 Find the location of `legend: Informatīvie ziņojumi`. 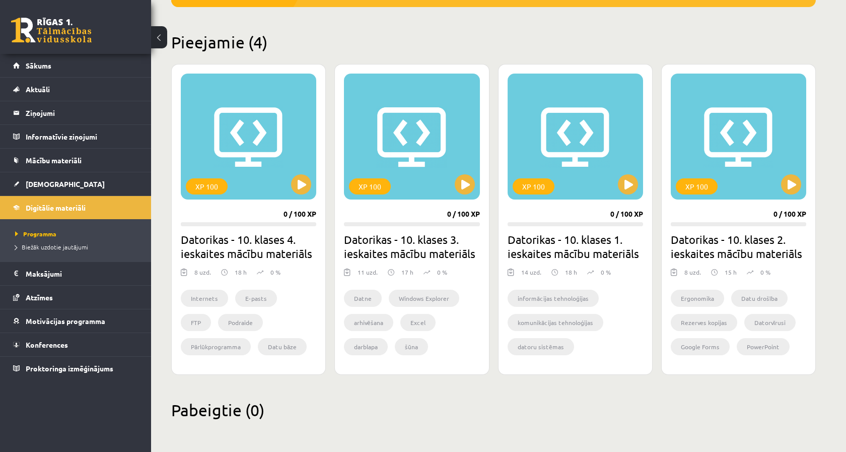

legend: Informatīvie ziņojumi is located at coordinates (82, 136).